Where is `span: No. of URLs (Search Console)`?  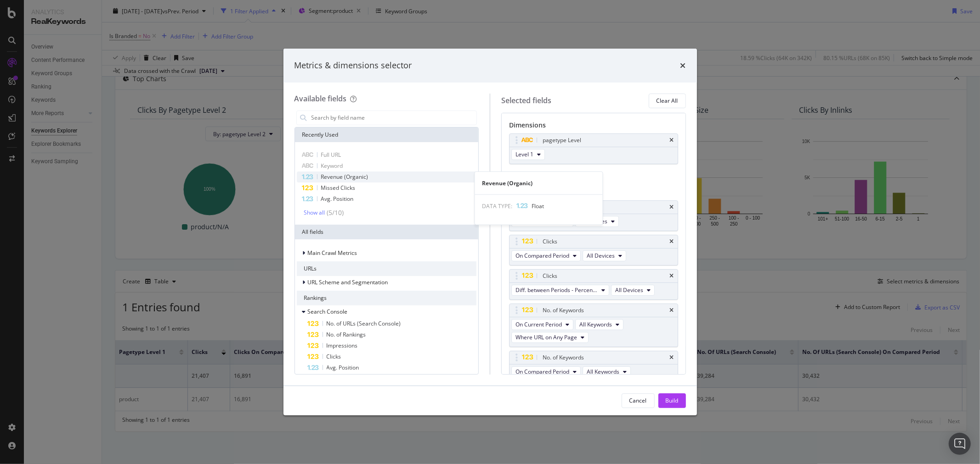 span: No. of URLs (Search Console) is located at coordinates (364, 323).